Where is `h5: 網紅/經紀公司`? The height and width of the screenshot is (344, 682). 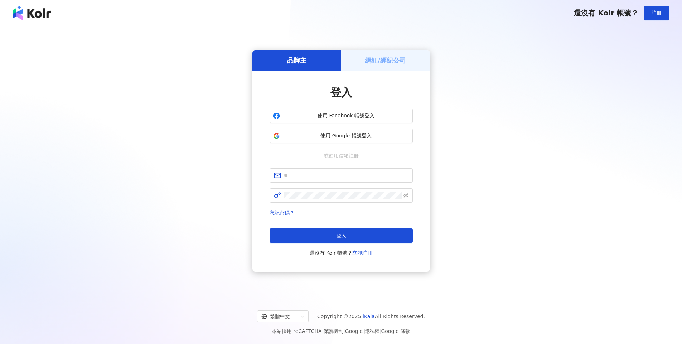
h5: 網紅/經紀公司 is located at coordinates (385, 60).